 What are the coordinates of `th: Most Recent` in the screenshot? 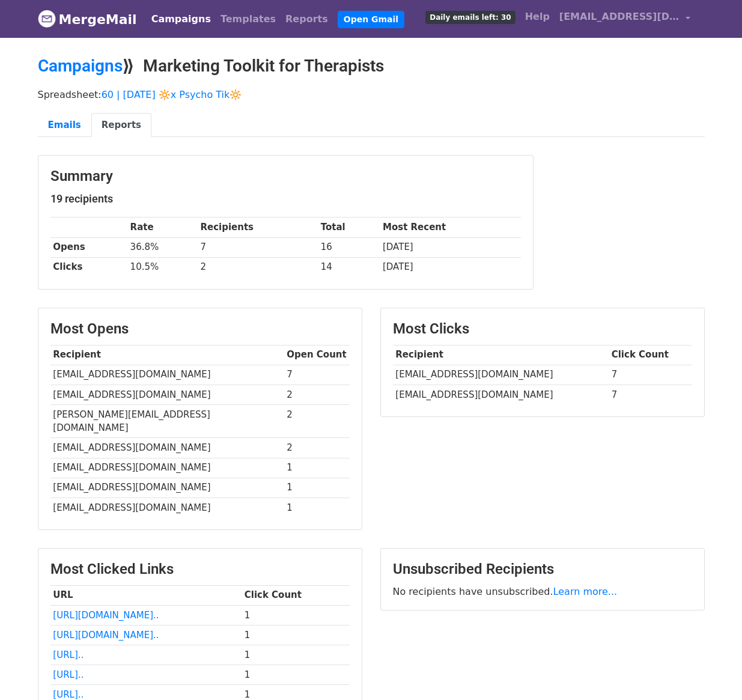 It's located at (450, 227).